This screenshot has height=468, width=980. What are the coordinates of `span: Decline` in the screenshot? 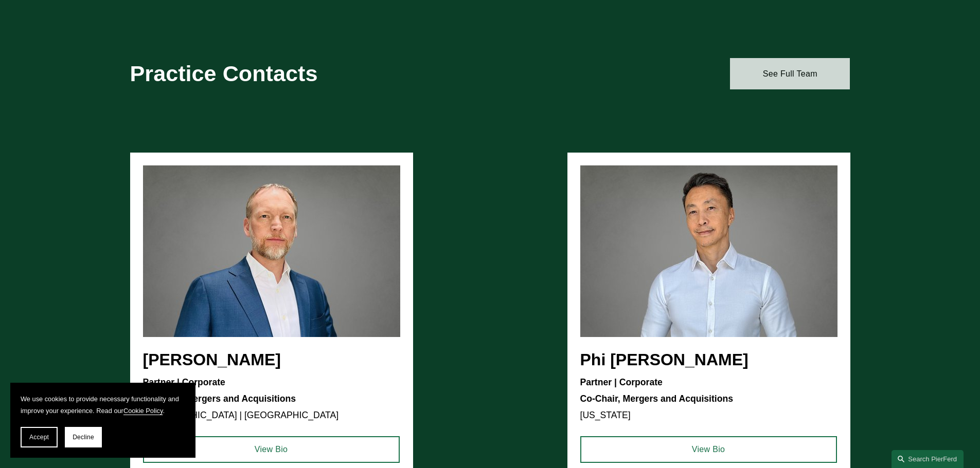 It's located at (83, 437).